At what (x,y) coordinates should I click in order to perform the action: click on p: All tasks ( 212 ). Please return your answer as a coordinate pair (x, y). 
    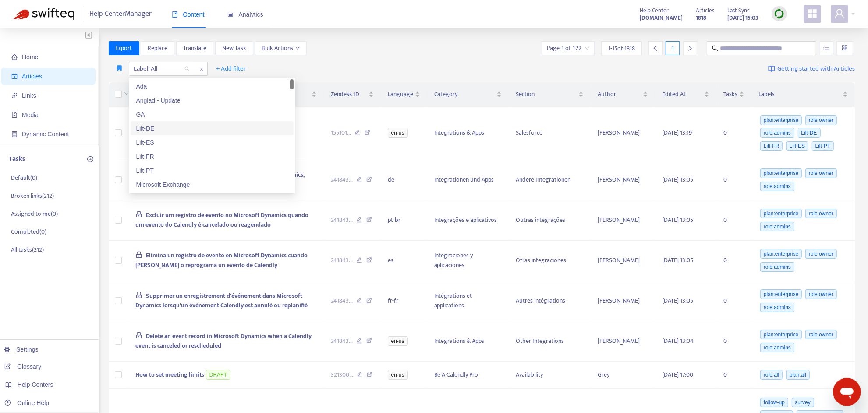
    Looking at the image, I should click on (27, 249).